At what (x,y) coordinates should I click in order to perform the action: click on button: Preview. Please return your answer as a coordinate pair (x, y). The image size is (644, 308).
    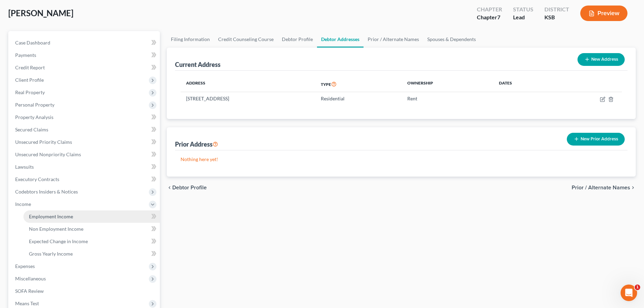
    Looking at the image, I should click on (604, 13).